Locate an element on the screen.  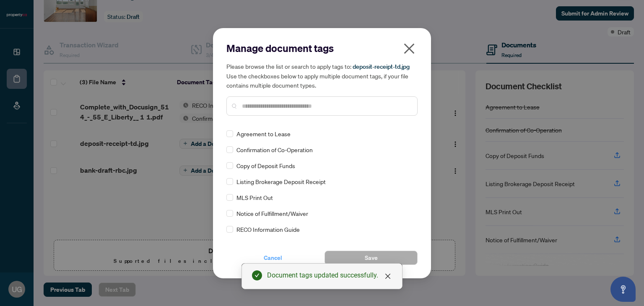
span: Notice of Fulfillment/Waiver is located at coordinates (272, 214).